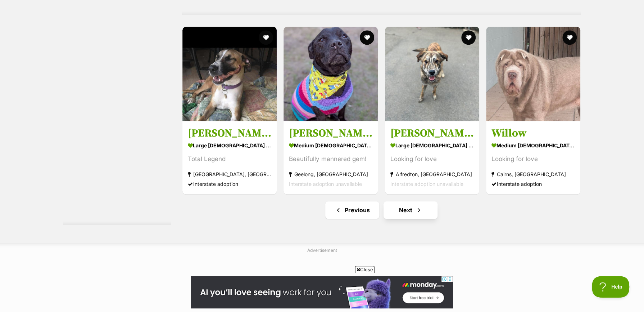  Describe the element at coordinates (533, 74) in the screenshot. I see `img: Willow - Shar Pei Dog` at that location.